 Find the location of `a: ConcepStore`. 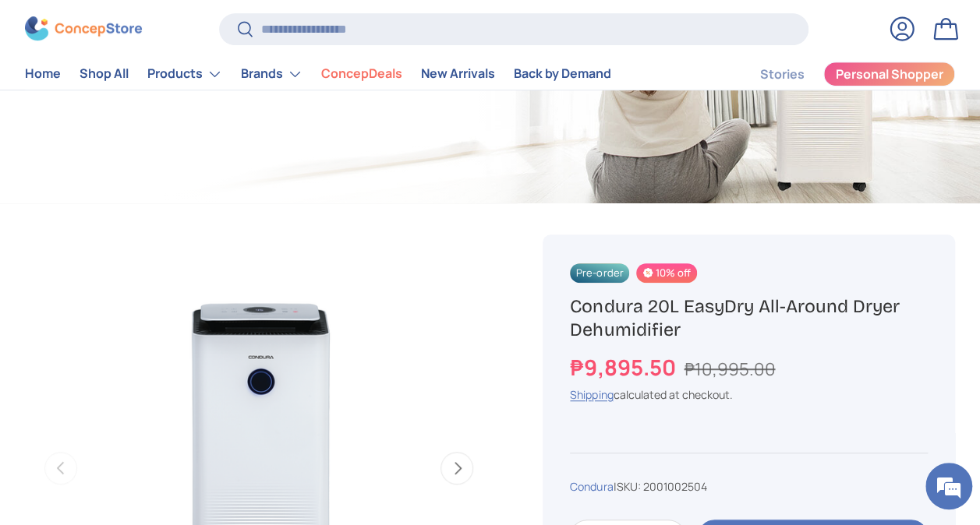

a: ConcepStore is located at coordinates (83, 29).